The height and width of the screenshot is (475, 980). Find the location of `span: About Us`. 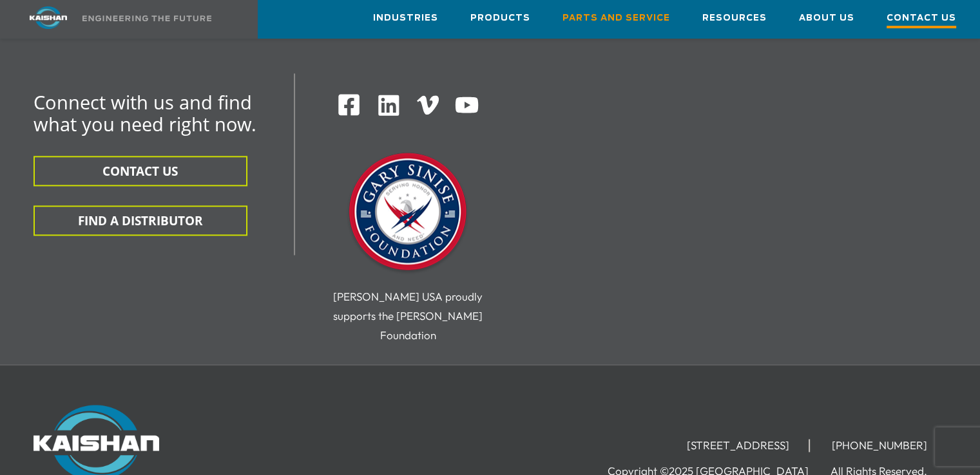

span: About Us is located at coordinates (826, 18).